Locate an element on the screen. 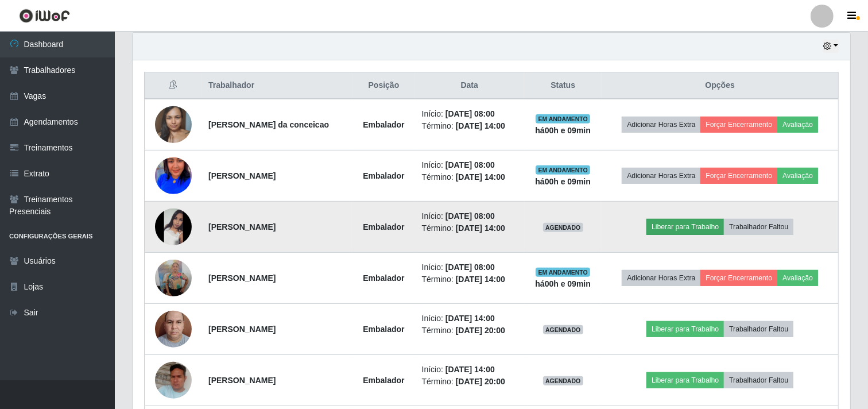 The width and height of the screenshot is (868, 409). img: 1752311945610.jpeg is located at coordinates (173, 125).